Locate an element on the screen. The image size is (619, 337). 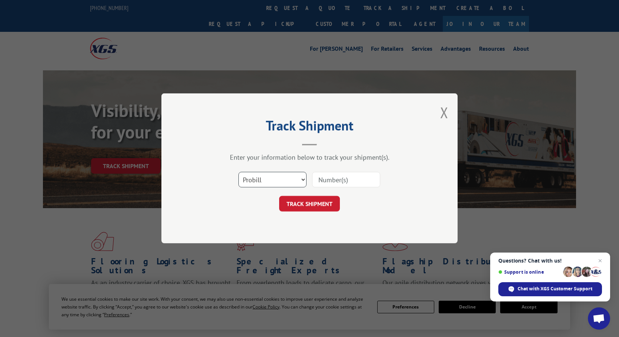
button: Close modal is located at coordinates (444, 112).